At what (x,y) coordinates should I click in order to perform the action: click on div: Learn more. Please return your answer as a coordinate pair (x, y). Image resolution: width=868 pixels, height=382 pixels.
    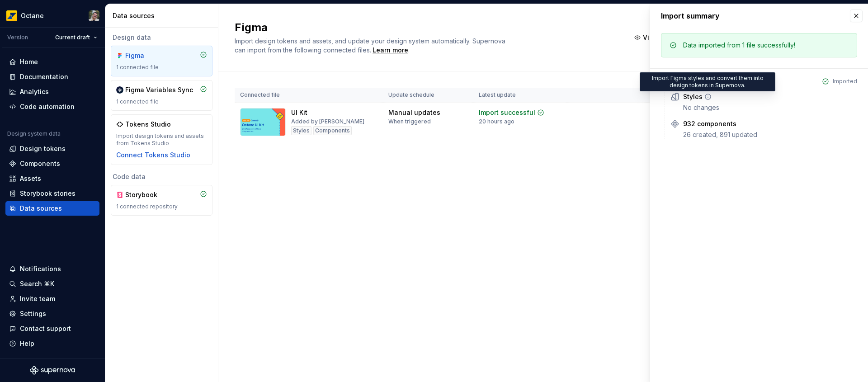
    Looking at the image, I should click on (390, 50).